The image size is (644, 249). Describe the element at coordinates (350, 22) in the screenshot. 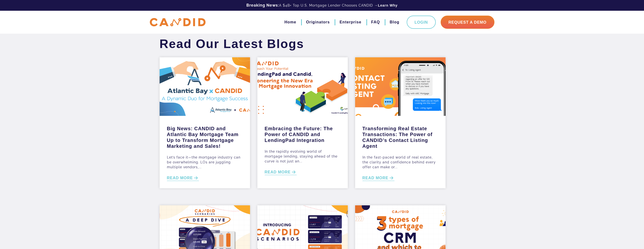

I see `a: Enterprise` at that location.